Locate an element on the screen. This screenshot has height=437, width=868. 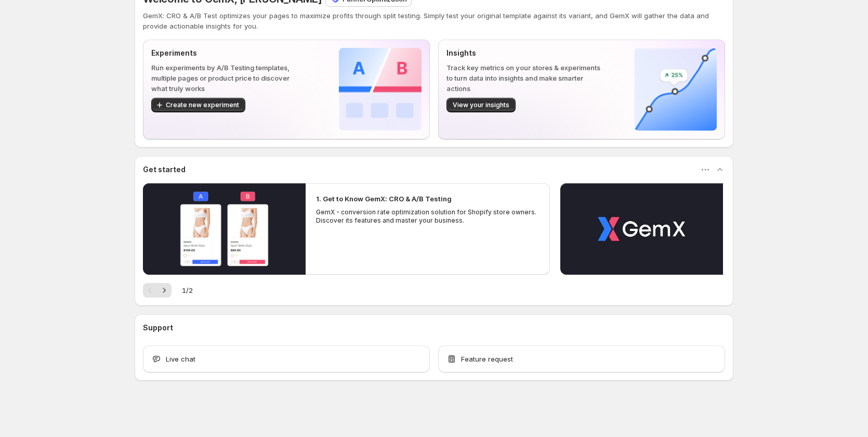
p: Experiments is located at coordinates (228, 53).